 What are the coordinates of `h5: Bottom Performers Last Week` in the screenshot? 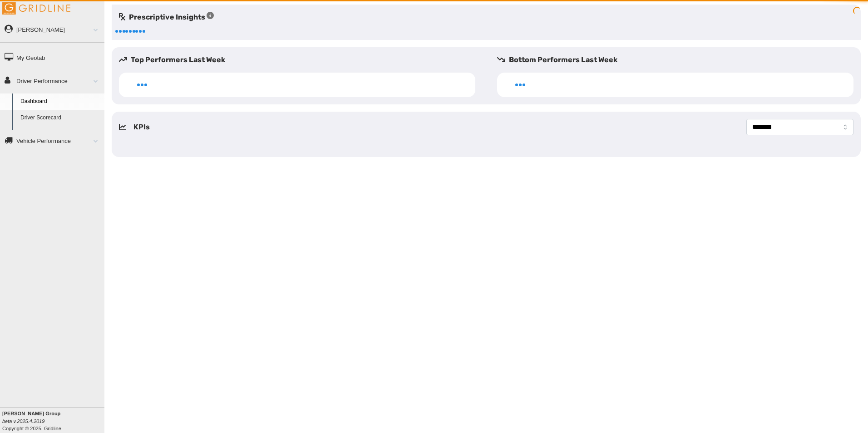 It's located at (679, 60).